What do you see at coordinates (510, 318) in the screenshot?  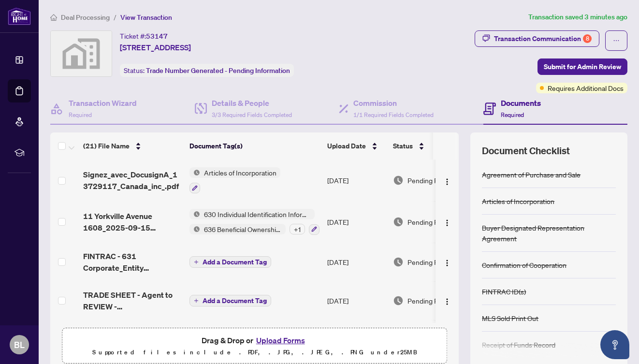 I see `div: MLS Sold Print Out` at bounding box center [510, 318].